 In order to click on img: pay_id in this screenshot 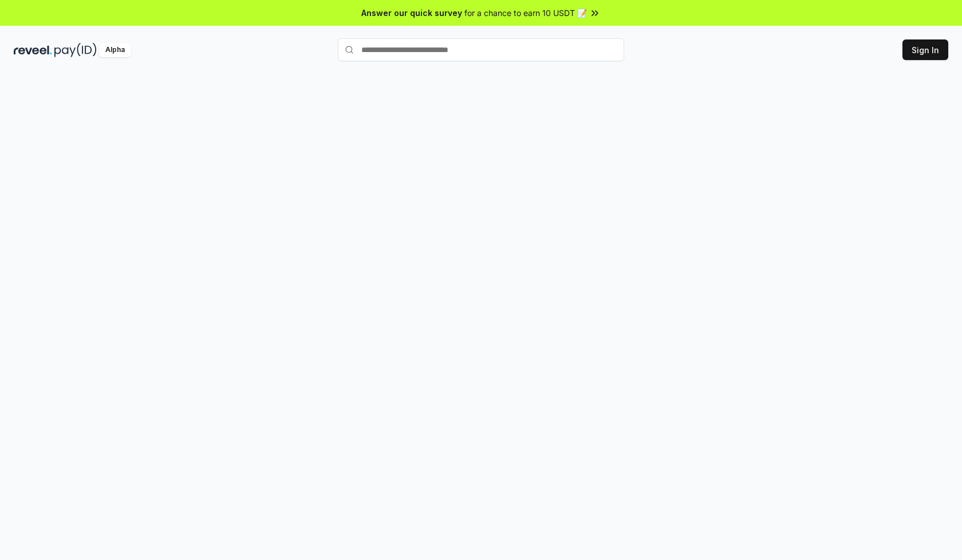, I will do `click(75, 50)`.